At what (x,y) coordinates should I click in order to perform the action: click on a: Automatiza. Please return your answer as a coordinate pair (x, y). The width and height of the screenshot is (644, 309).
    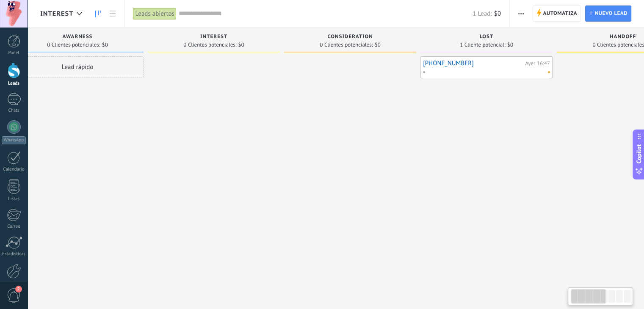
    Looking at the image, I should click on (556, 13).